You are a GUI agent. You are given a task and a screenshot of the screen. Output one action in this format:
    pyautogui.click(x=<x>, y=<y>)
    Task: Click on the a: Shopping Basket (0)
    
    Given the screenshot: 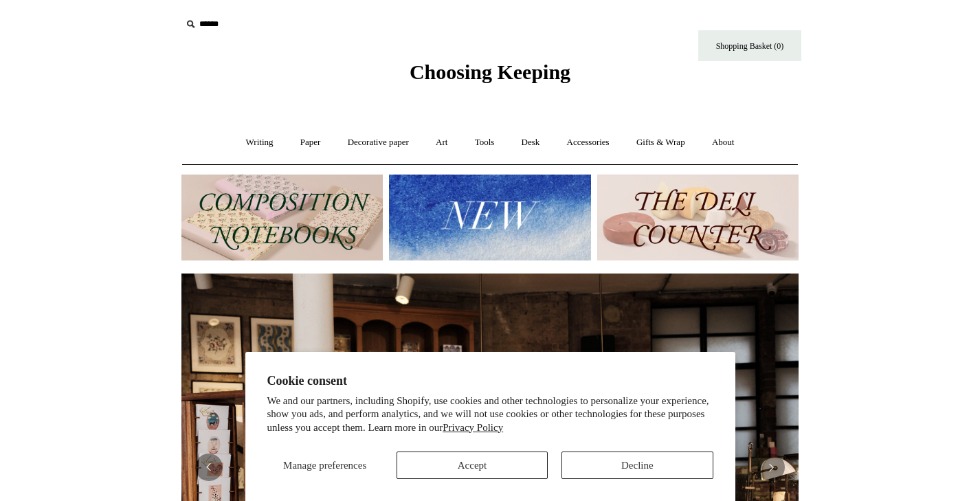 What is the action you would take?
    pyautogui.click(x=750, y=45)
    